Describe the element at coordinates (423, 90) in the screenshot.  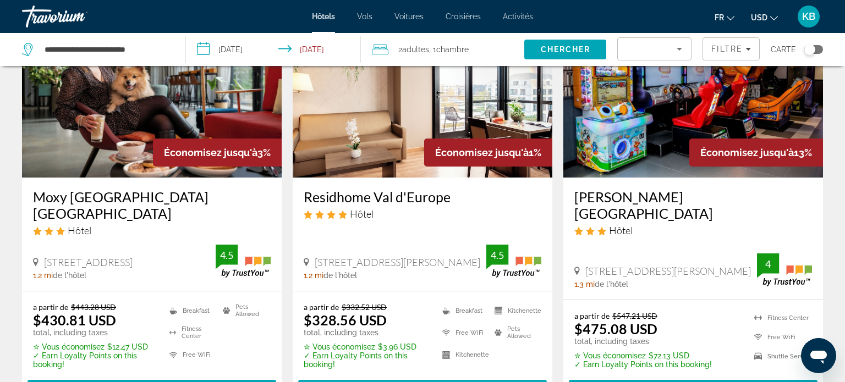
I see `img: Residhome Val d'Europe` at that location.